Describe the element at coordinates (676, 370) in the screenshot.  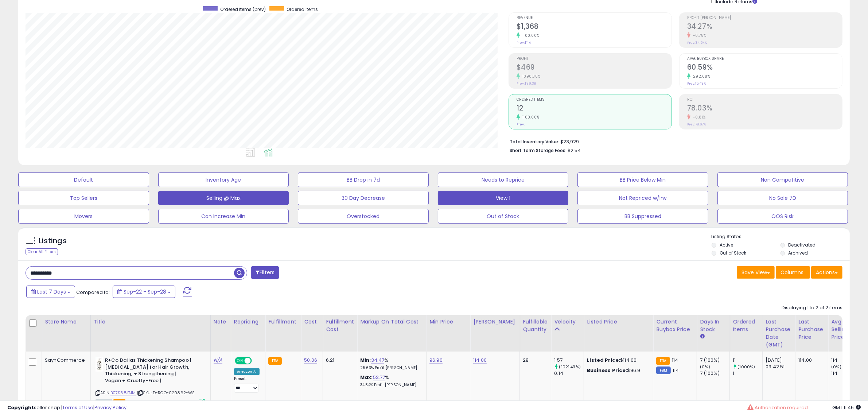
I see `span: 114` at that location.